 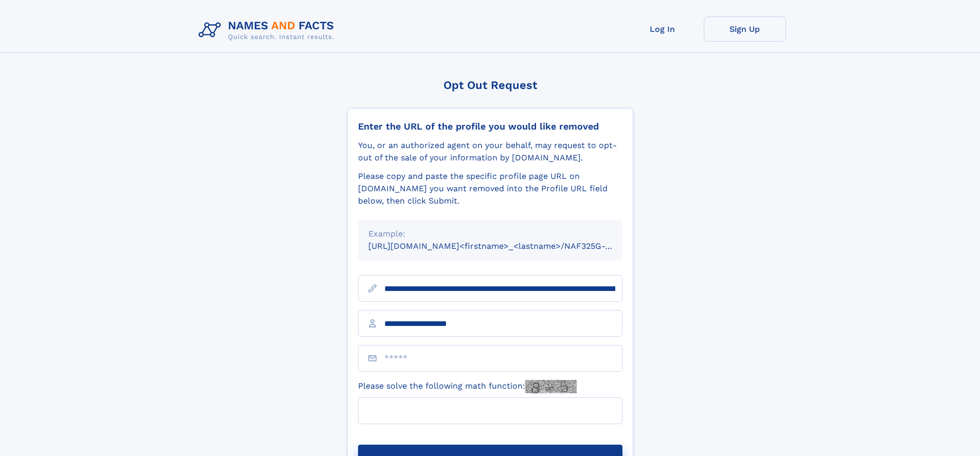 I want to click on label: Please solve the following math function:, so click(x=467, y=387).